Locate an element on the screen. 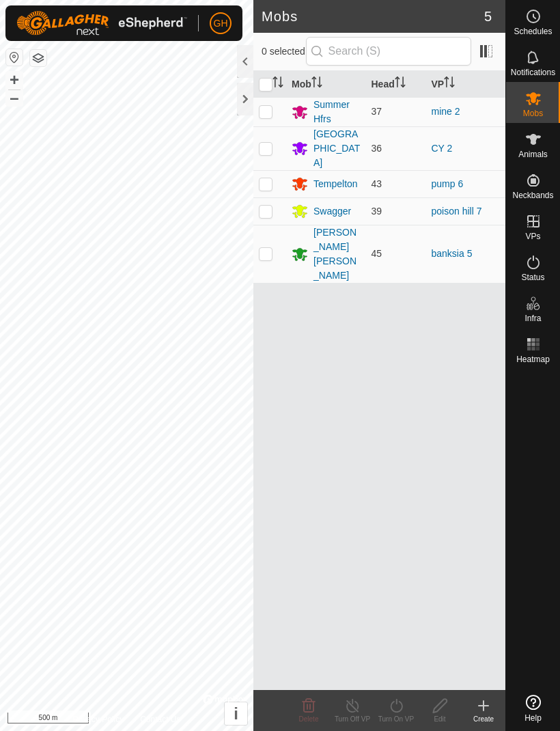 This screenshot has height=731, width=560. span: Animals is located at coordinates (533, 154).